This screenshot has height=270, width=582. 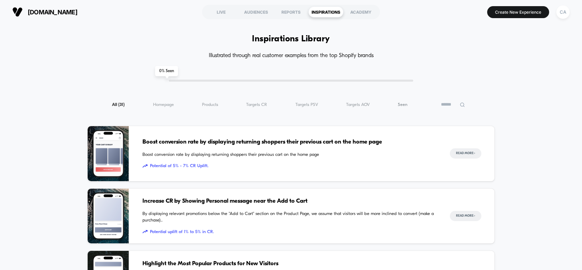 What do you see at coordinates (210, 105) in the screenshot?
I see `span: Products` at bounding box center [210, 105].